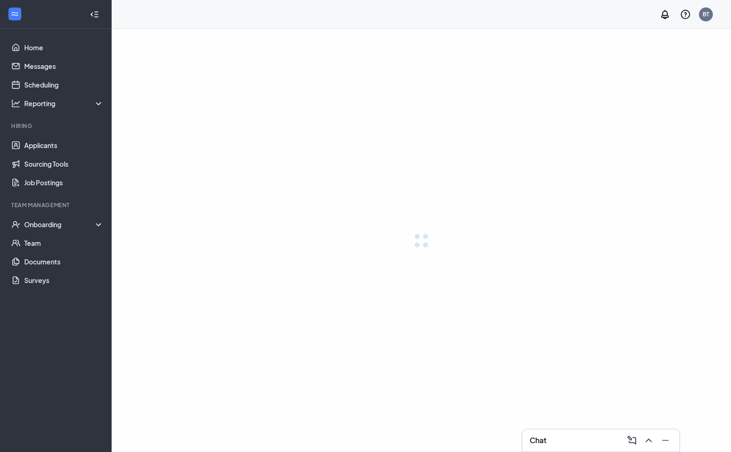 The height and width of the screenshot is (452, 731). What do you see at coordinates (64, 103) in the screenshot?
I see `div: Reporting` at bounding box center [64, 103].